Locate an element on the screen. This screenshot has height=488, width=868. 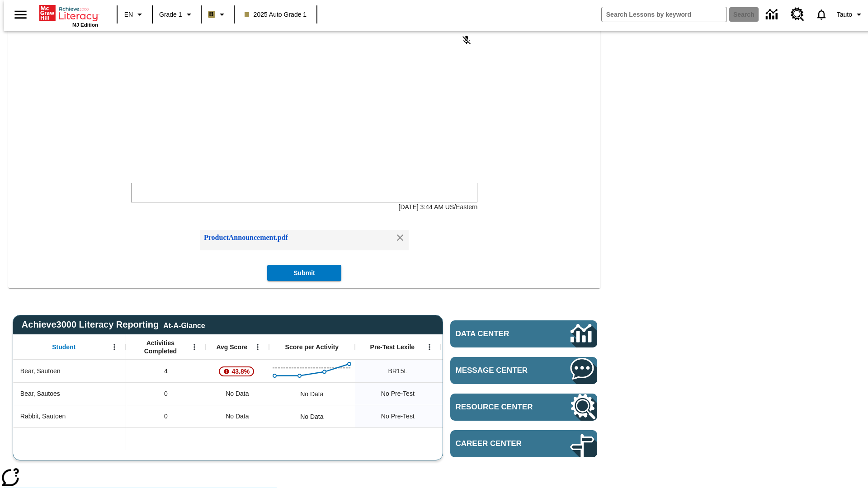
button: Boost Class color is light brown. Change class color is located at coordinates (217, 15).